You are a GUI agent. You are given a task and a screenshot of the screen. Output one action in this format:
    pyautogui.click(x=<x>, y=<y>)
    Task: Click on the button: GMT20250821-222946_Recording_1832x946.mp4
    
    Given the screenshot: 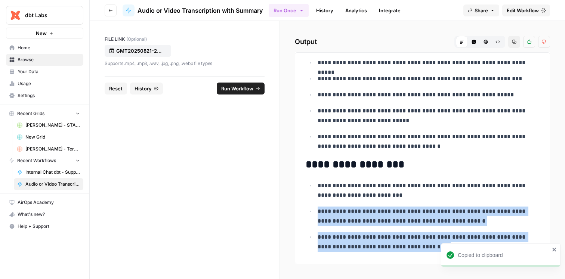 What is the action you would take?
    pyautogui.click(x=138, y=51)
    